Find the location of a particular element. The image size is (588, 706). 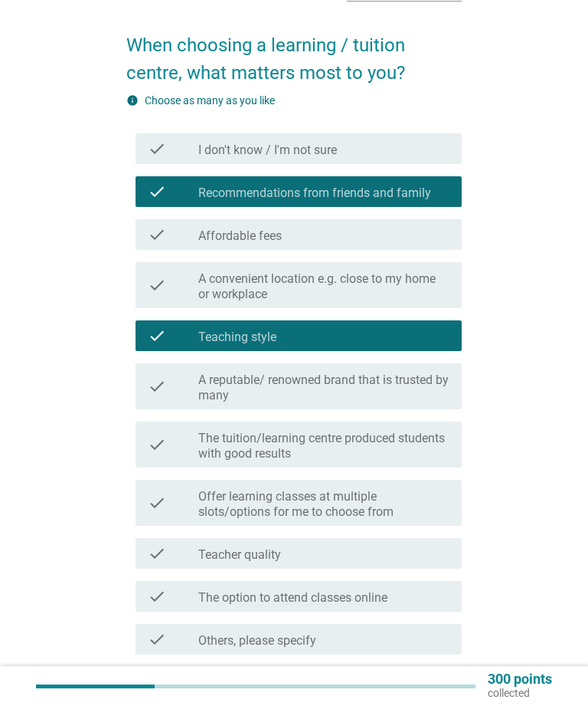

label: Choose as many as you like is located at coordinates (210, 101).